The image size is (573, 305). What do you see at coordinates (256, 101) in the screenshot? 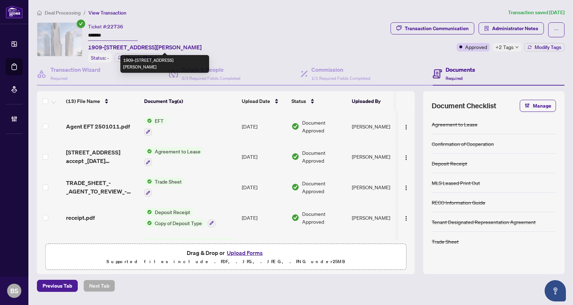
I see `span: Upload Date` at bounding box center [256, 101].